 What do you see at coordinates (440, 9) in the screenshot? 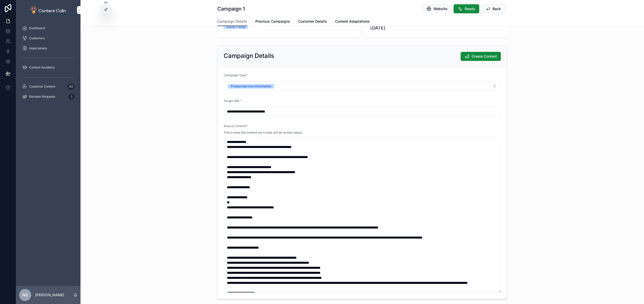
I see `span: Website` at bounding box center [440, 9].